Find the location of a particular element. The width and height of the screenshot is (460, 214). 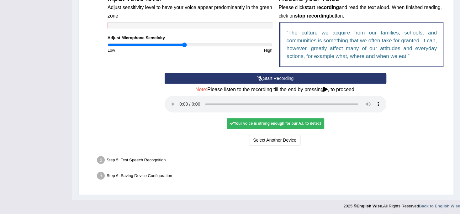

strong: English Wise. is located at coordinates (369, 206).